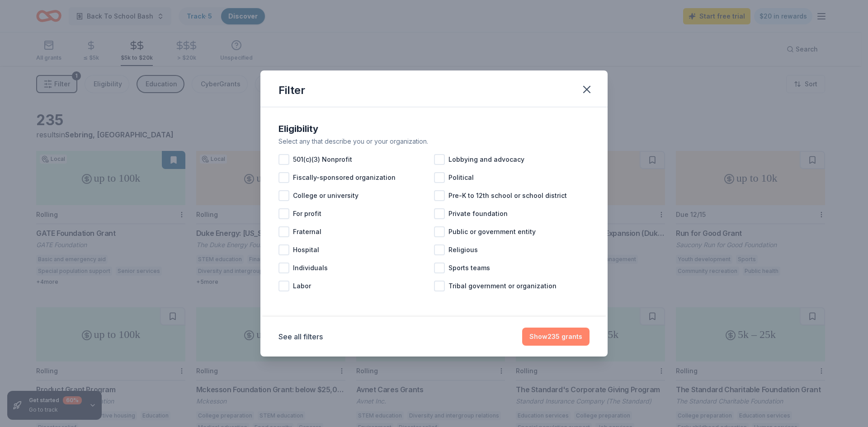 The image size is (868, 427). What do you see at coordinates (486, 160) in the screenshot?
I see `span: Lobbying and advocacy` at bounding box center [486, 160].